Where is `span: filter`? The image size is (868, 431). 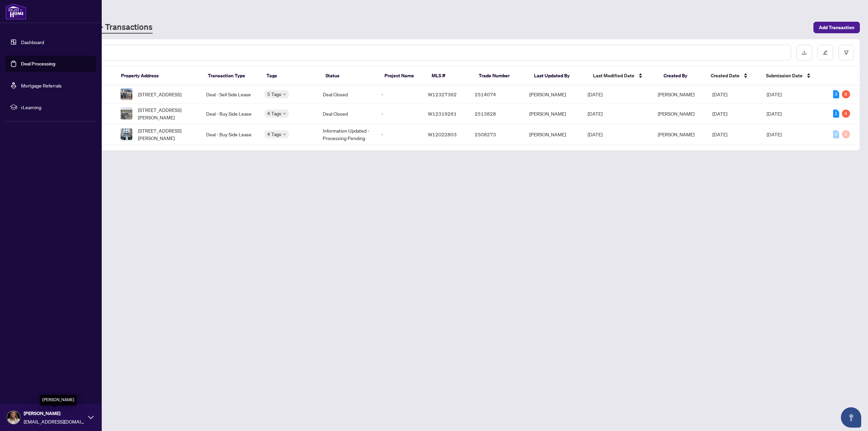 span: filter is located at coordinates (846, 53).